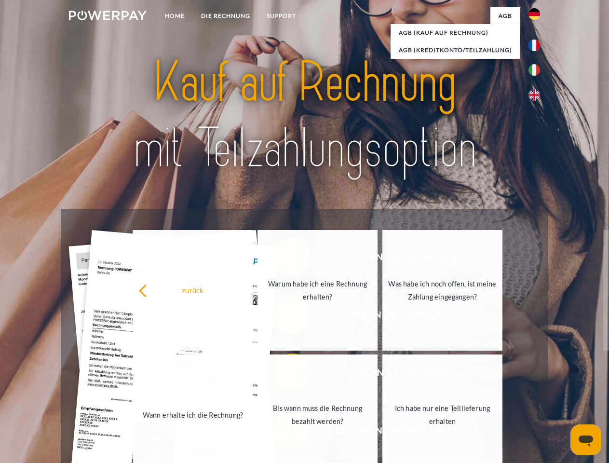 This screenshot has height=463, width=609. Describe the element at coordinates (455, 33) in the screenshot. I see `a: AGB (Kauf auf Rechnung)` at that location.